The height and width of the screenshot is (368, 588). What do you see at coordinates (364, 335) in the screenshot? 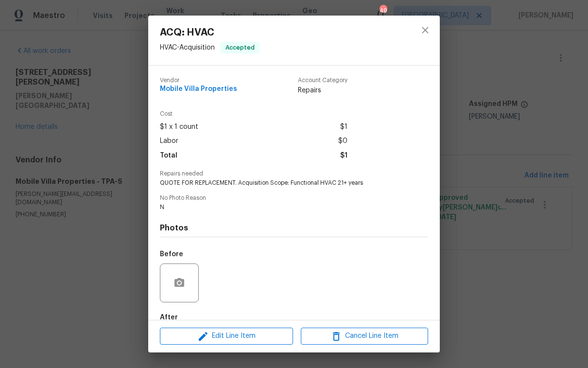
I see `button: Cancel Line Item` at bounding box center [364, 335].